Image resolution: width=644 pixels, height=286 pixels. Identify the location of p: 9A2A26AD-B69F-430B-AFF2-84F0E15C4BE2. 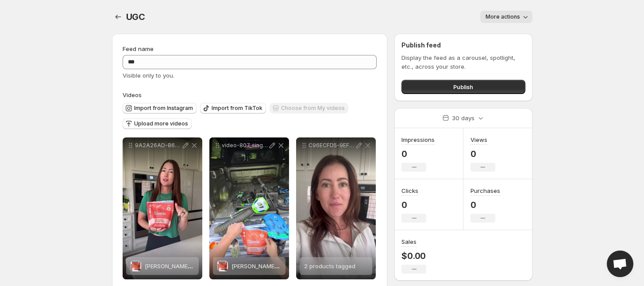
(158, 146).